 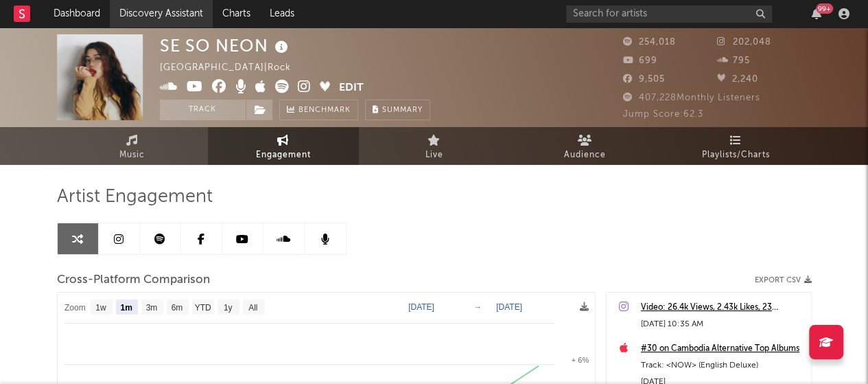 I want to click on span: Summary, so click(x=403, y=110).